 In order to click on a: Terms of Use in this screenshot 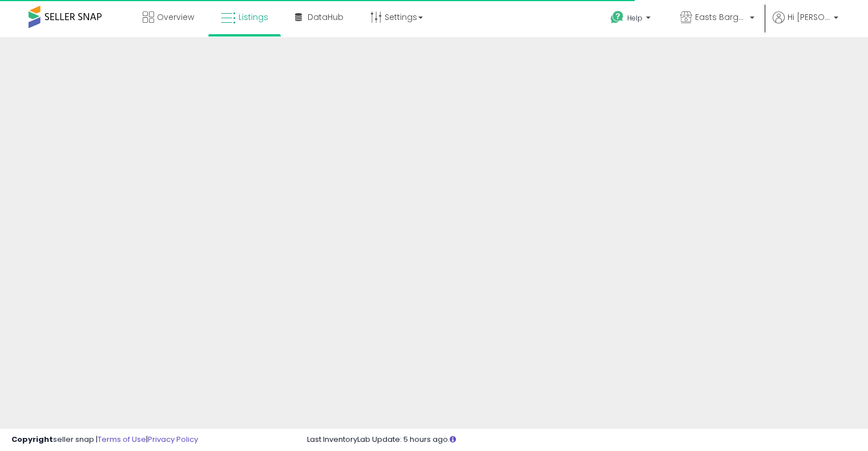, I will do `click(122, 439)`.